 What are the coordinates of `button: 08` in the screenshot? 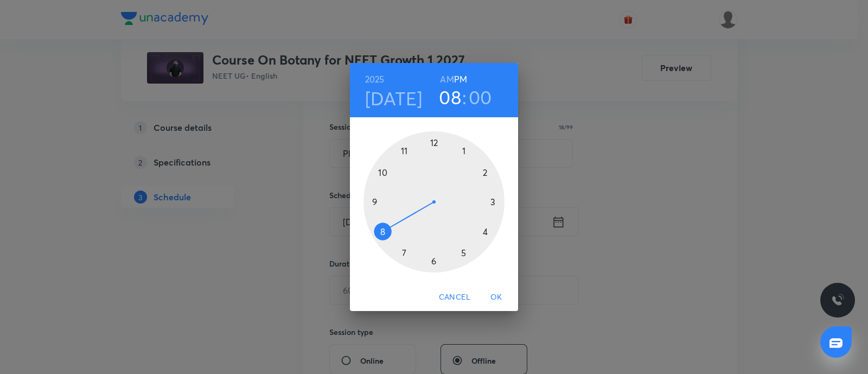 It's located at (450, 97).